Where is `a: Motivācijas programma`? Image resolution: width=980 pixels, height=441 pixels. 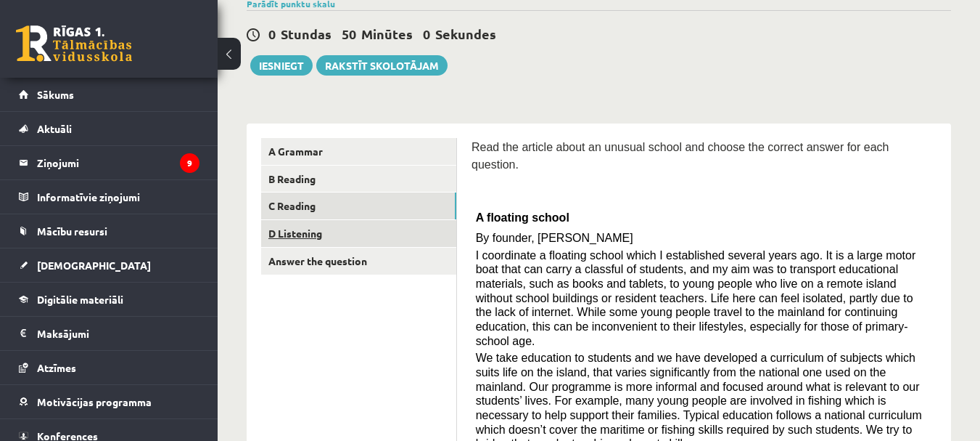
a: Motivācijas programma is located at coordinates (109, 401).